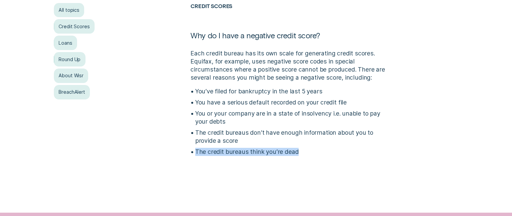 This screenshot has width=512, height=216. I want to click on p: The credit bureaus don’t have enough information about you to provide a score, so click(292, 137).